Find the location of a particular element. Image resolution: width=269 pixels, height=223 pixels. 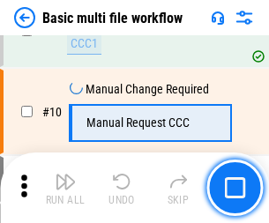

div: Basic multi file workflow is located at coordinates (112, 18).